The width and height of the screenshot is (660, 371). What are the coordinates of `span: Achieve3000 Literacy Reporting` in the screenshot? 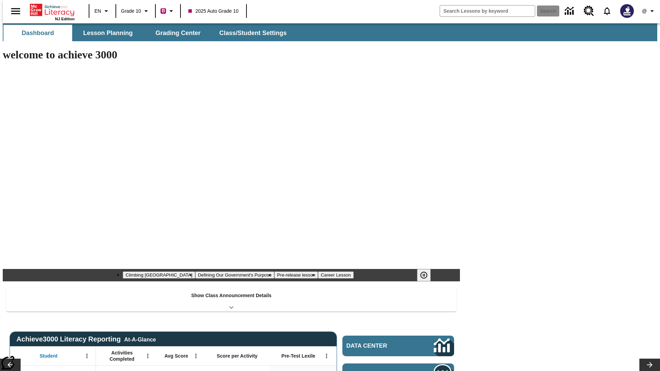 It's located at (86, 339).